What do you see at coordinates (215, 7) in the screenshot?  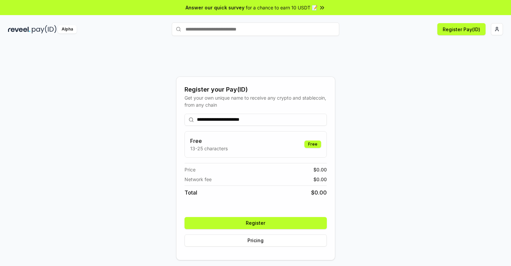 I see `span: Answer our quick survey` at bounding box center [215, 7].